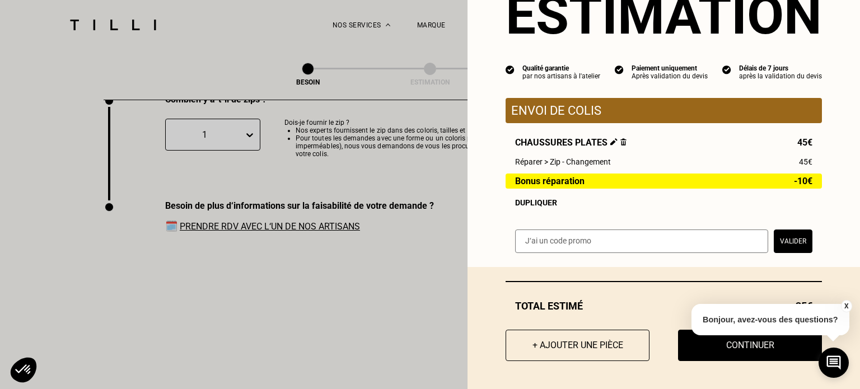  I want to click on div: Paiement uniquement, so click(669, 68).